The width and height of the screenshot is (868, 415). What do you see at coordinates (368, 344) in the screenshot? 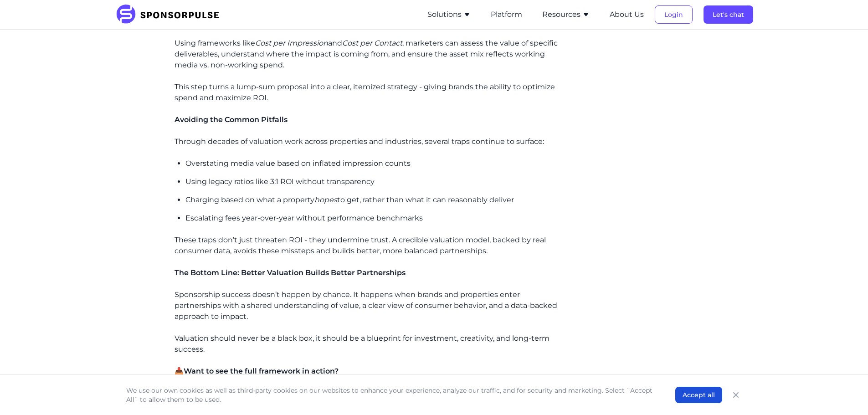
I see `p: Valuation should never be a black box, it should be a blueprint for investment, creativity, and l...` at bounding box center [368, 344].